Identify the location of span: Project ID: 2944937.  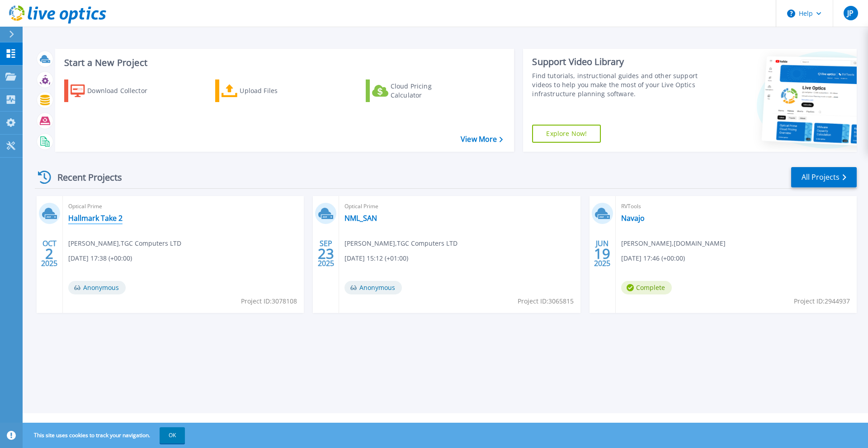
(822, 302).